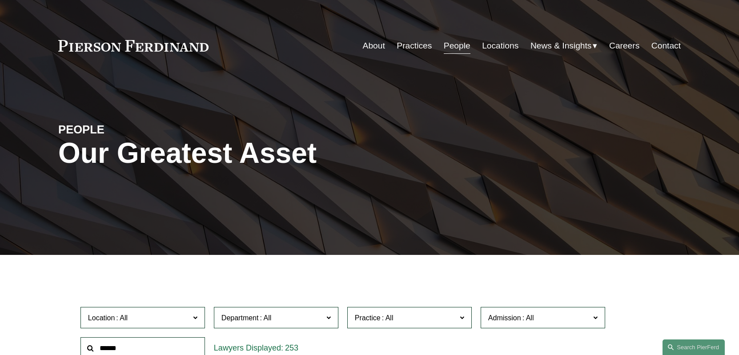 The width and height of the screenshot is (739, 355). What do you see at coordinates (624, 46) in the screenshot?
I see `a: Careers` at bounding box center [624, 46].